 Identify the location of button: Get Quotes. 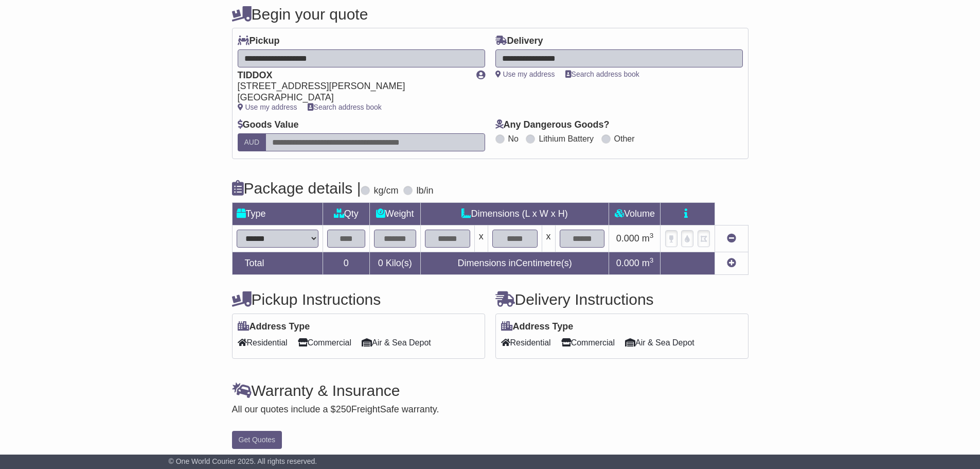
(257, 439).